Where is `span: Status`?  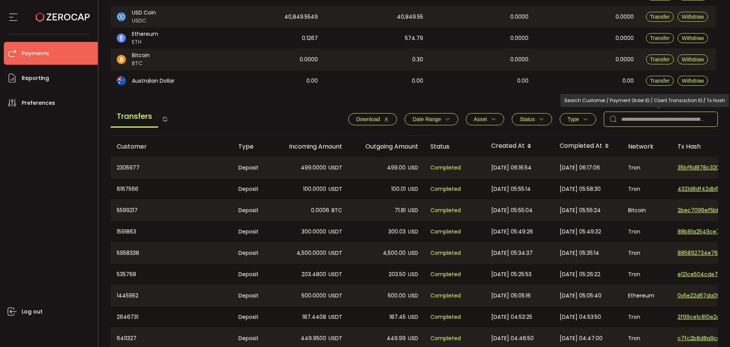
span: Status is located at coordinates (528, 119).